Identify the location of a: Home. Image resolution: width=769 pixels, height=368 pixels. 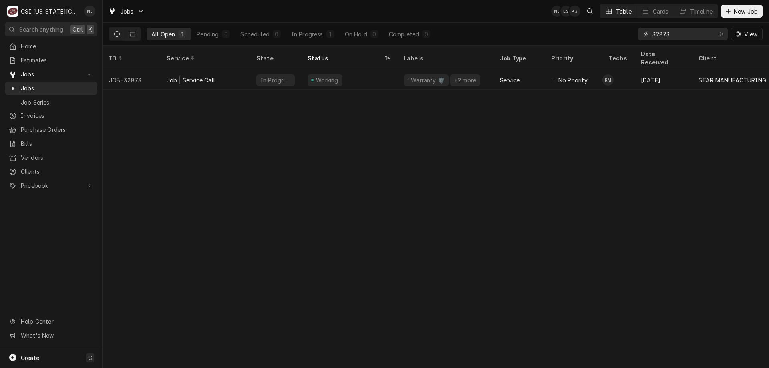
(51, 46).